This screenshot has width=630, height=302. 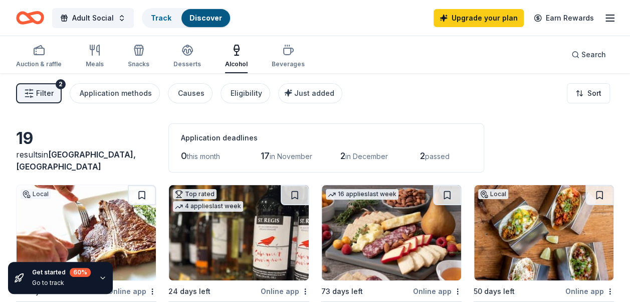 What do you see at coordinates (184, 155) in the screenshot?
I see `span: 0` at bounding box center [184, 155].